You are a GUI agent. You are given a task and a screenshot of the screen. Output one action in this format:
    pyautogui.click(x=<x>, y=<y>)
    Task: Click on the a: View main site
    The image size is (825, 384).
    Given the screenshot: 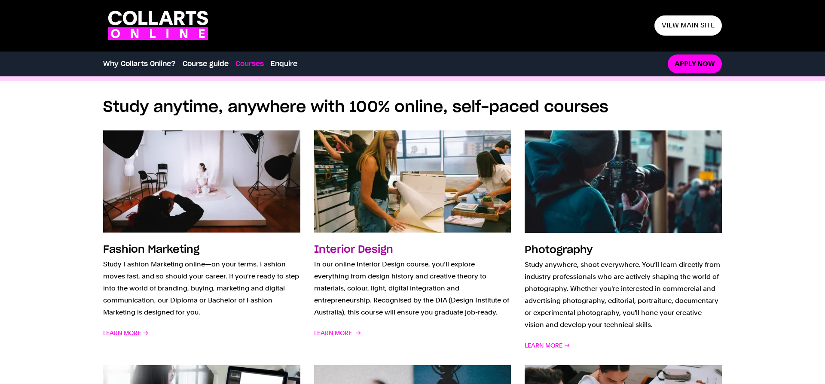 What is the action you would take?
    pyautogui.click(x=688, y=25)
    